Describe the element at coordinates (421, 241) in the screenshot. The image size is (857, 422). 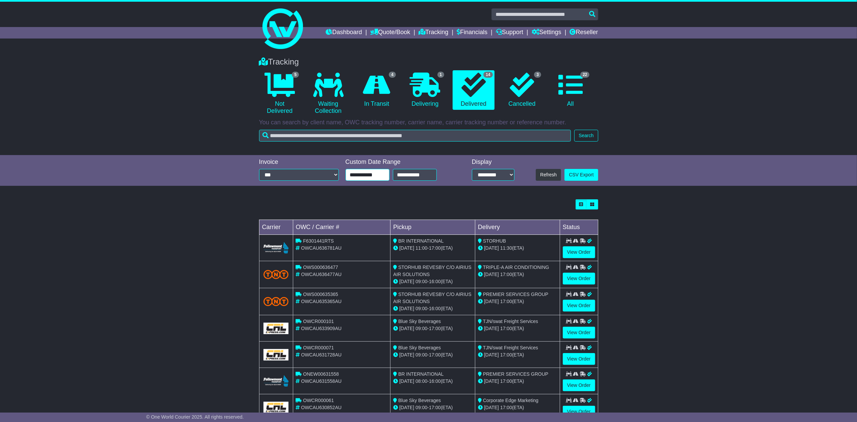
I see `span: BR INTERNATIONAL` at that location.